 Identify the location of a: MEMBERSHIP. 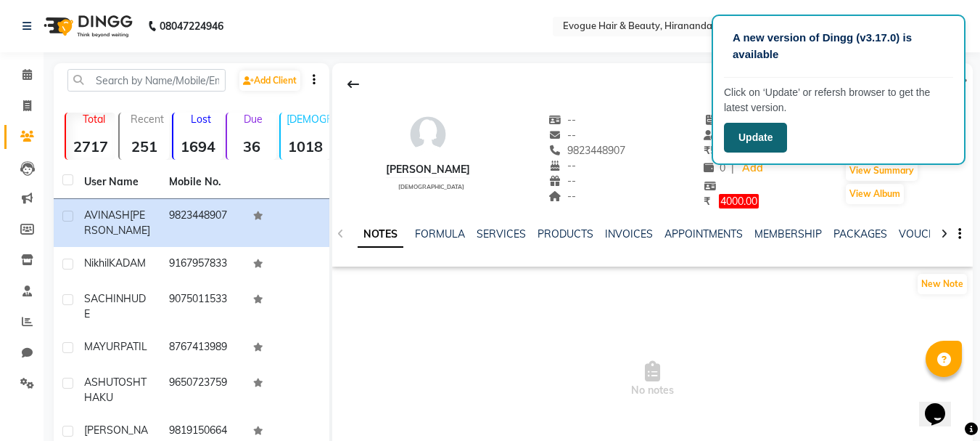
(788, 234).